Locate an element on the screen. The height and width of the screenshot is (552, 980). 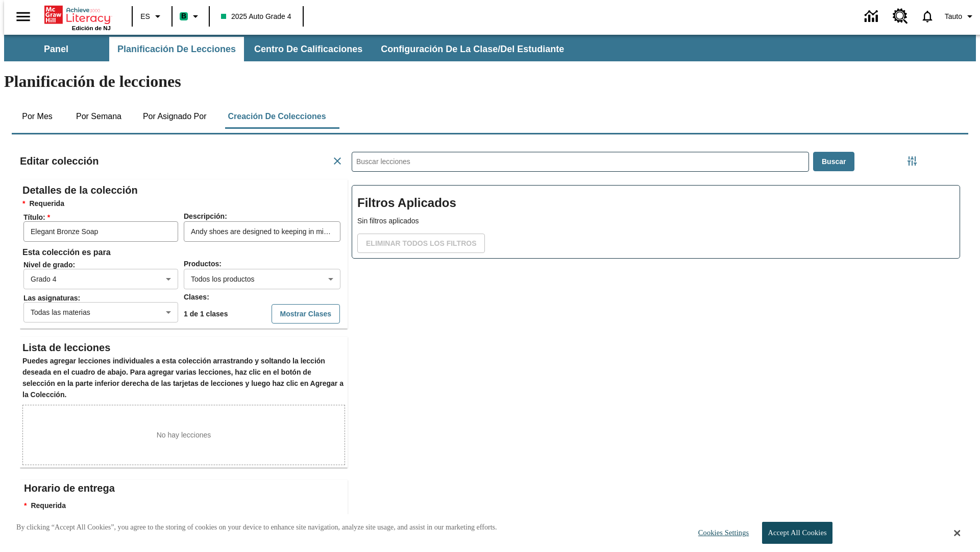
button: Planificación de lecciones is located at coordinates (177, 49).